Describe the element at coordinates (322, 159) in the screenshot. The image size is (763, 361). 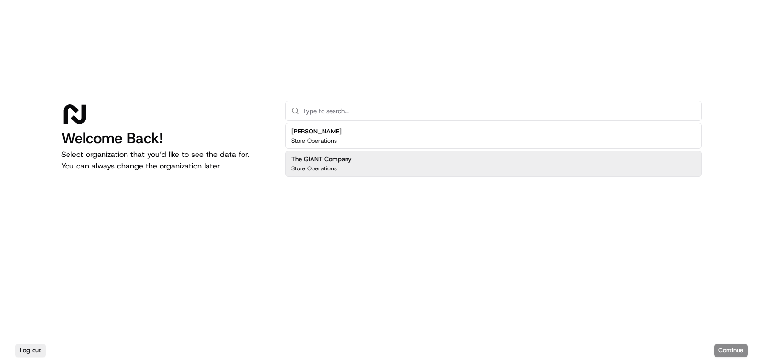
I see `h2: The GIANT Company` at that location.